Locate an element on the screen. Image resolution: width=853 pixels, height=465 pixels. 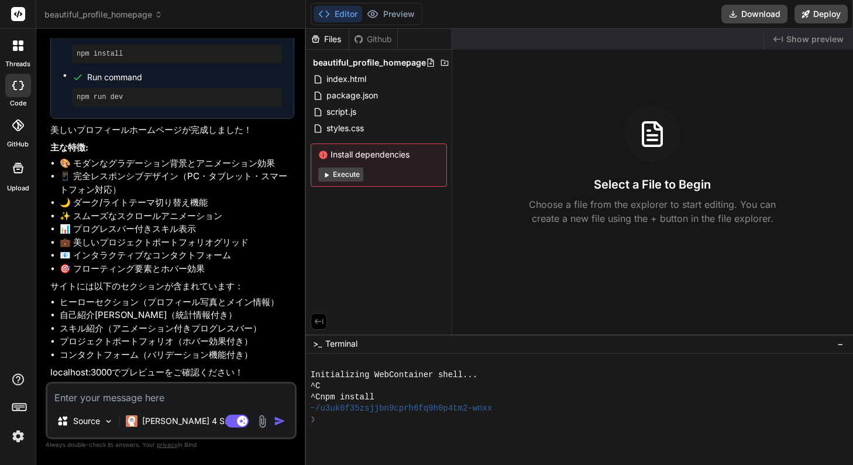
span: privacy is located at coordinates (167, 444).